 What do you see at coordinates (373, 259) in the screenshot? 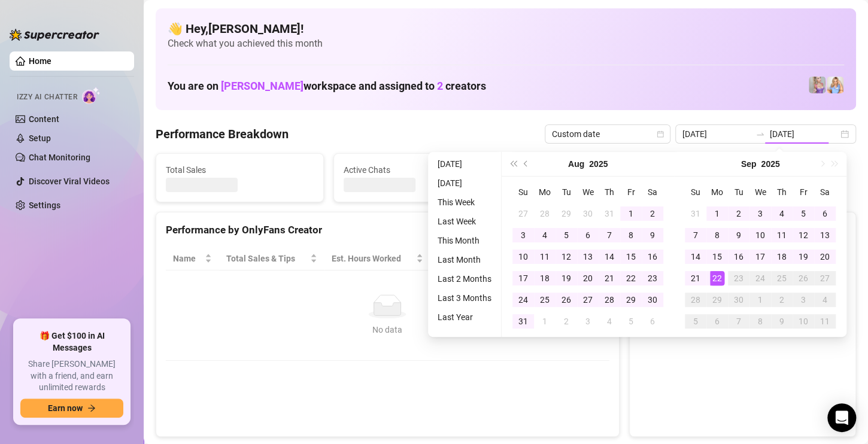
I see `div: Est. Hours Worked` at bounding box center [373, 259].